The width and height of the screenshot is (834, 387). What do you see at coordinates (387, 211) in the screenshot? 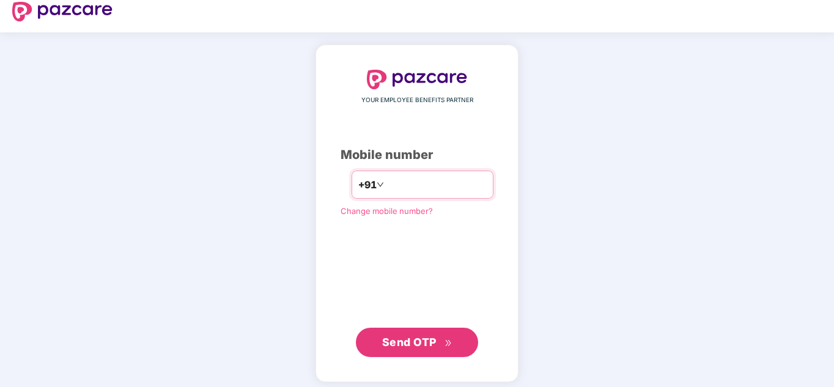
I see `a: Change mobile number?` at bounding box center [387, 211].